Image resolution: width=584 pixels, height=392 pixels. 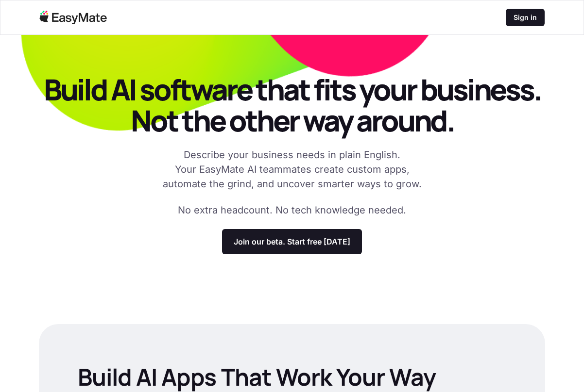 I want to click on a: Sign in, so click(x=525, y=17).